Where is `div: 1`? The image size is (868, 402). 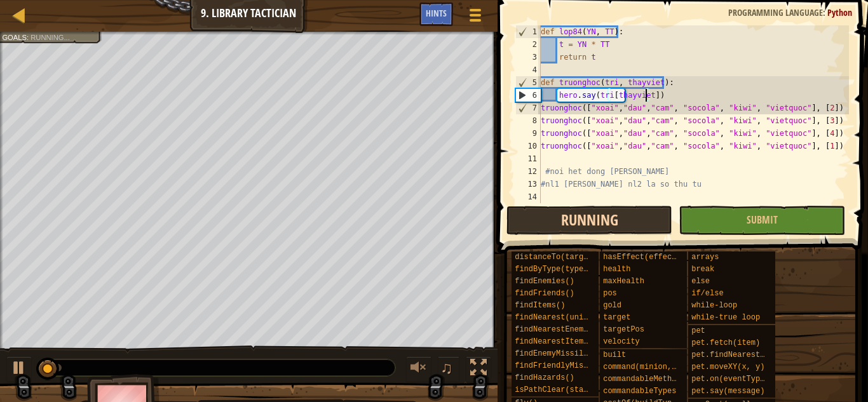 div: 1 is located at coordinates (528, 32).